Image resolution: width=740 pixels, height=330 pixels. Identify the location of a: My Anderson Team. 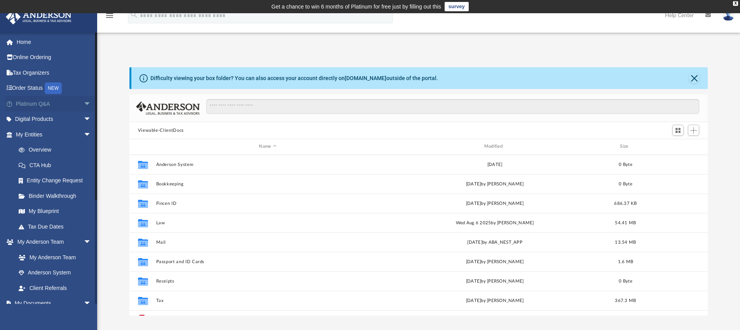
(53, 257).